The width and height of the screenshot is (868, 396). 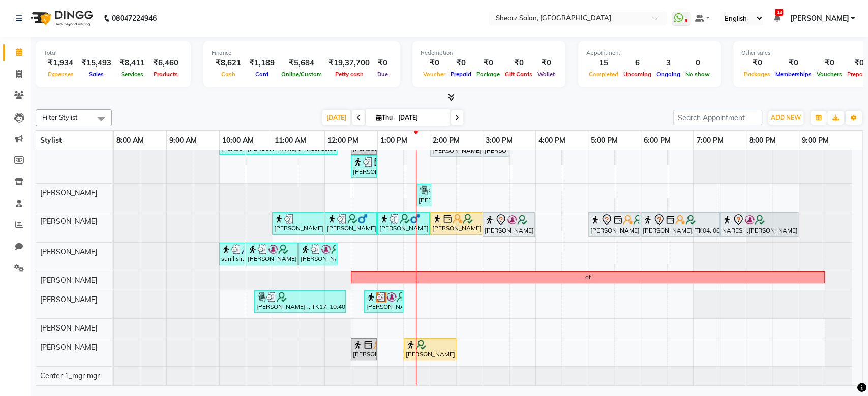 What do you see at coordinates (262, 63) in the screenshot?
I see `div: ₹1,189` at bounding box center [262, 63].